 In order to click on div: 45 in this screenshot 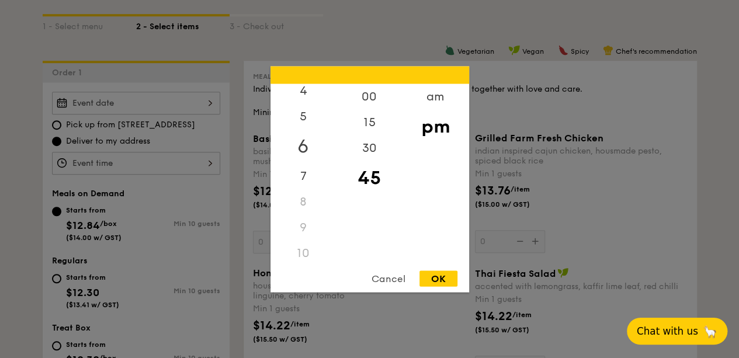, I will do `click(369, 178)`.